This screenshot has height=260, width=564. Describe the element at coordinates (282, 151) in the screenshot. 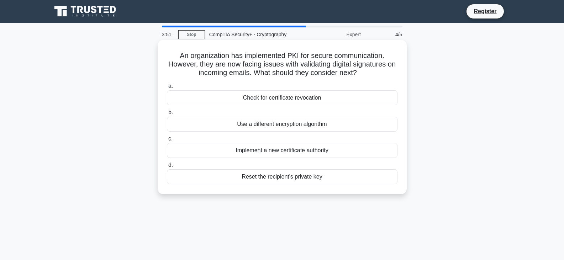

I see `div: Implement a new certificate authority` at that location.